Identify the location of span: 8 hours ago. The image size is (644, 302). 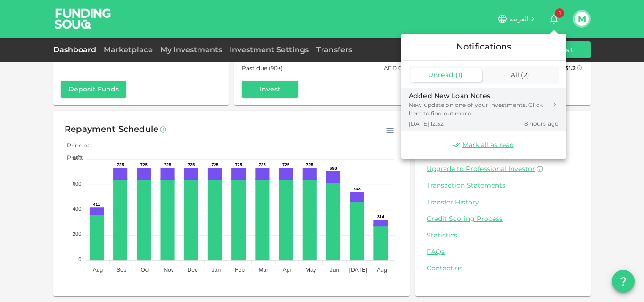
(541, 123).